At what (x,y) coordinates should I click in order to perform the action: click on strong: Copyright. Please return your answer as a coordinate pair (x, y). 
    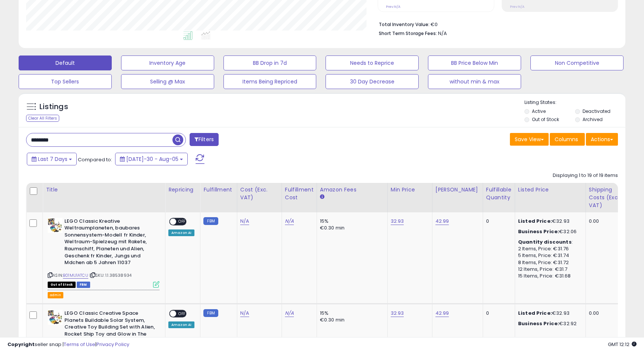
    Looking at the image, I should click on (21, 344).